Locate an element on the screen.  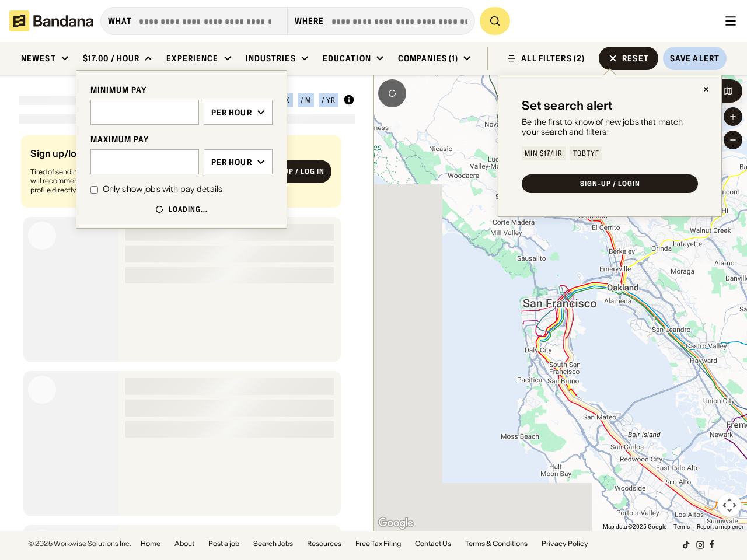
div: Loading... is located at coordinates (188, 210).